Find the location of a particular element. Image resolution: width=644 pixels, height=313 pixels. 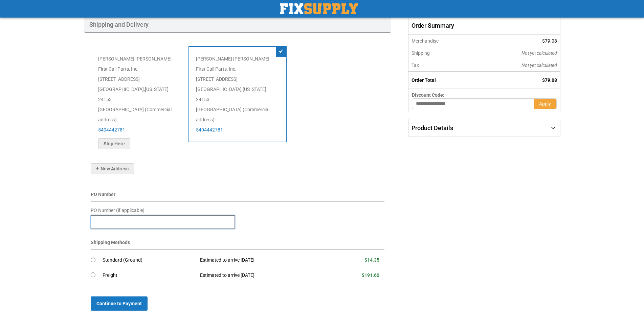

strong: Order Total is located at coordinates (423, 80).